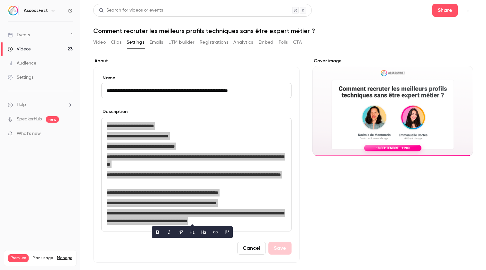  I want to click on span: Premium, so click(18, 259).